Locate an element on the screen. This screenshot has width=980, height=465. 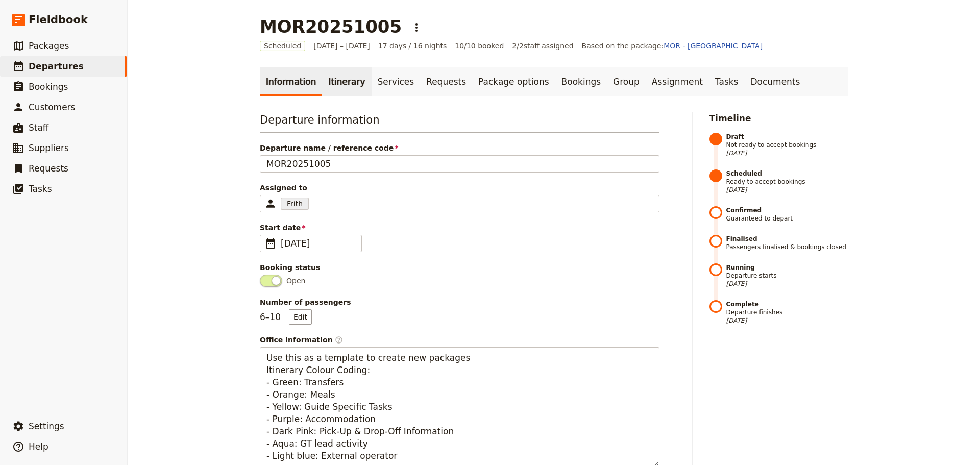
span: Fieldbook is located at coordinates (58, 20).